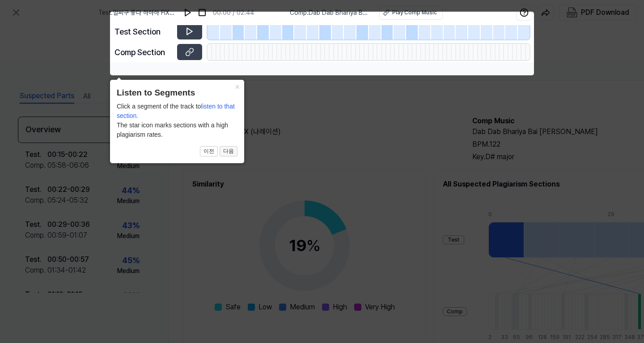  I want to click on button: Close, so click(237, 86).